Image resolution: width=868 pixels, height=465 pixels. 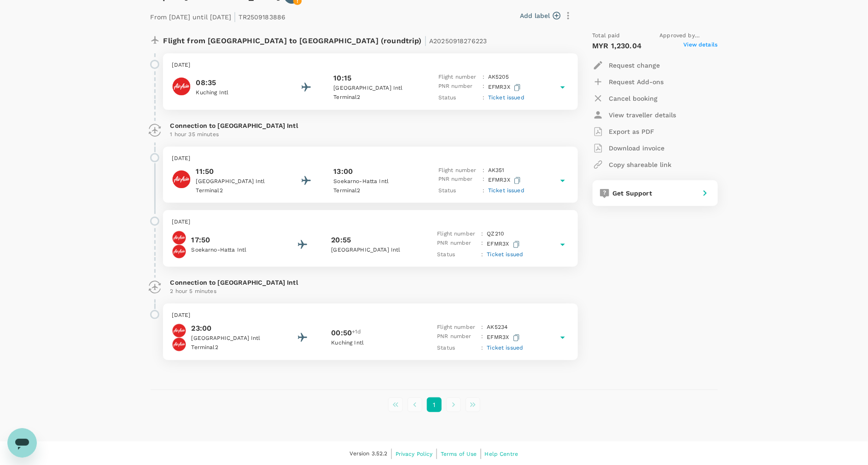 I want to click on p: Cancel booking, so click(x=633, y=98).